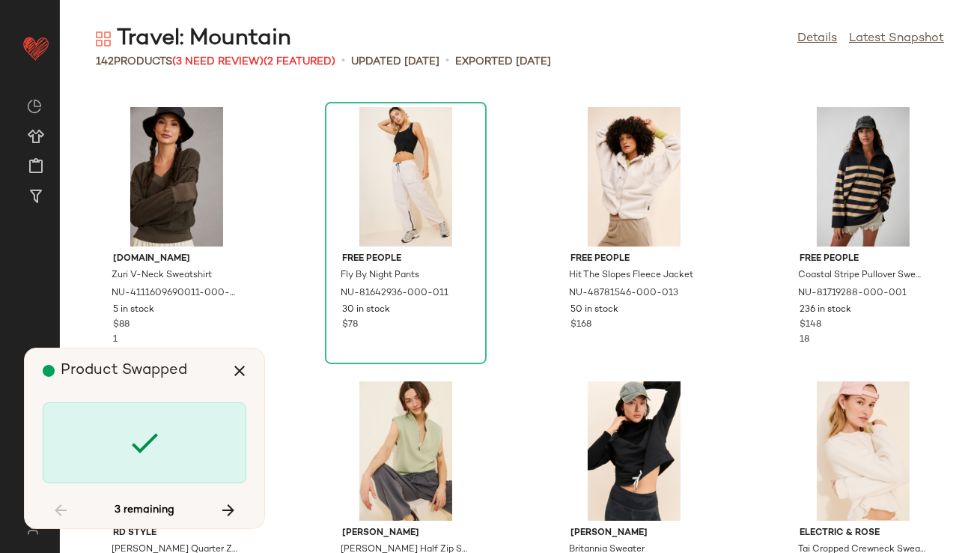 This screenshot has width=980, height=553. Describe the element at coordinates (218, 61) in the screenshot. I see `span: (3 Need Review)` at that location.